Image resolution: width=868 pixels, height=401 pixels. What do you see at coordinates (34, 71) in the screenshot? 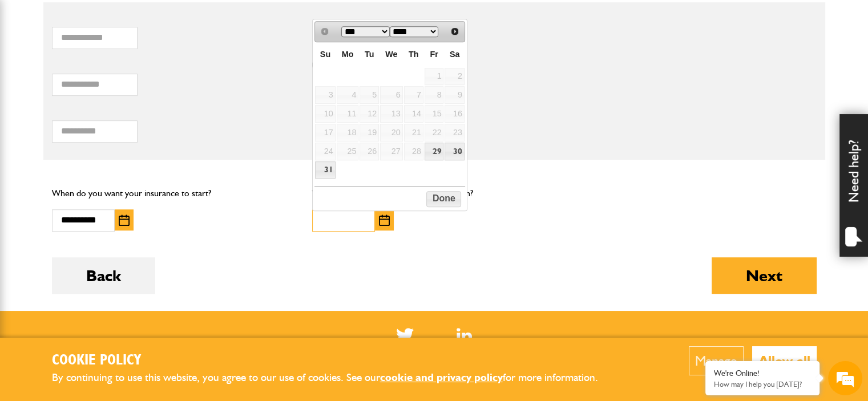
I see `img: d_20077148190_company_1631870298795_20077148190` at bounding box center [34, 71].